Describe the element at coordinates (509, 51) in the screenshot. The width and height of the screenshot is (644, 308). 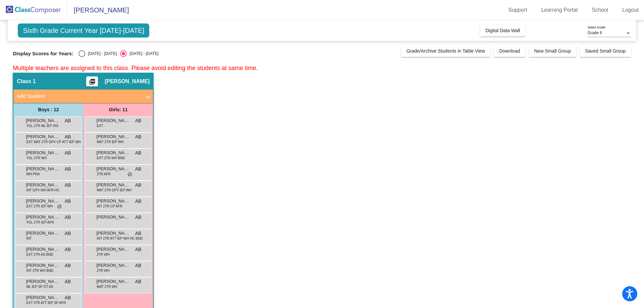
I see `span: Download` at that location.